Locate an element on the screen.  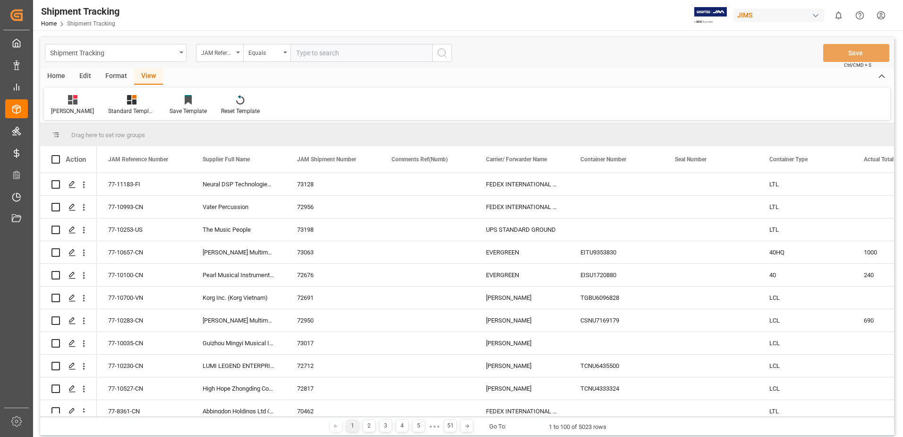
span: Carrier/ Forwarder Name is located at coordinates (516, 159).